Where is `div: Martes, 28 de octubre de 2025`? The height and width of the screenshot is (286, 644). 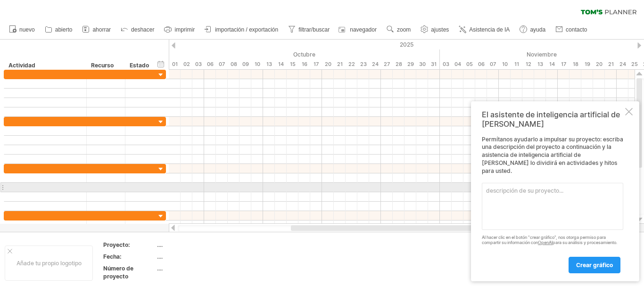
div: Martes, 28 de octubre de 2025 is located at coordinates (398, 64).